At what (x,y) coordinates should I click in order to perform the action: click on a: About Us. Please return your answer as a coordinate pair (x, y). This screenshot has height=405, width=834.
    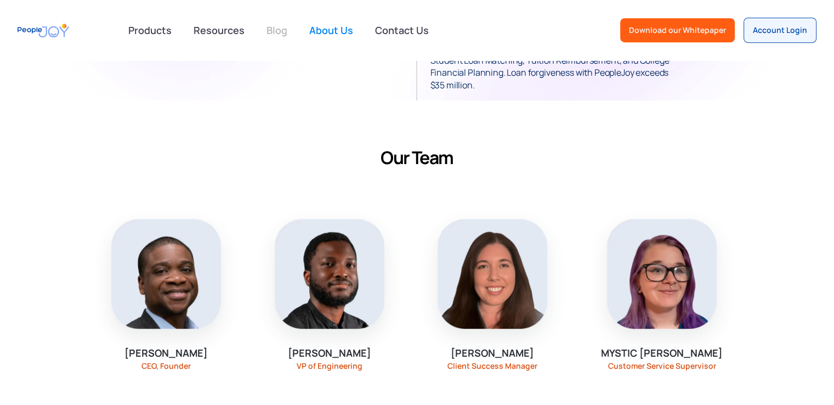
    Looking at the image, I should click on (331, 30).